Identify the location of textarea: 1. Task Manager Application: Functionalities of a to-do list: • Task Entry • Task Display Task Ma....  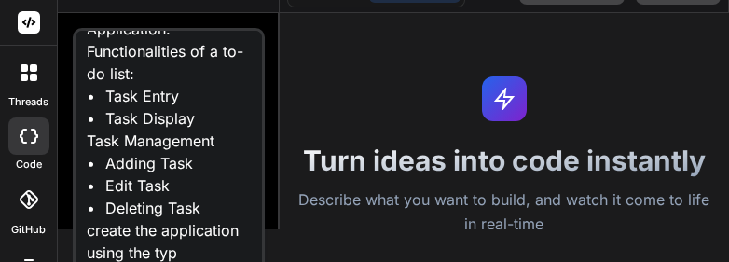
(169, 146).